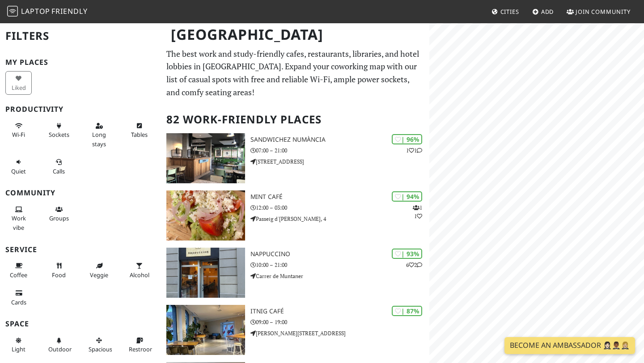 The image size is (644, 363). What do you see at coordinates (19, 349) in the screenshot?
I see `span: Natural light` at bounding box center [19, 349].